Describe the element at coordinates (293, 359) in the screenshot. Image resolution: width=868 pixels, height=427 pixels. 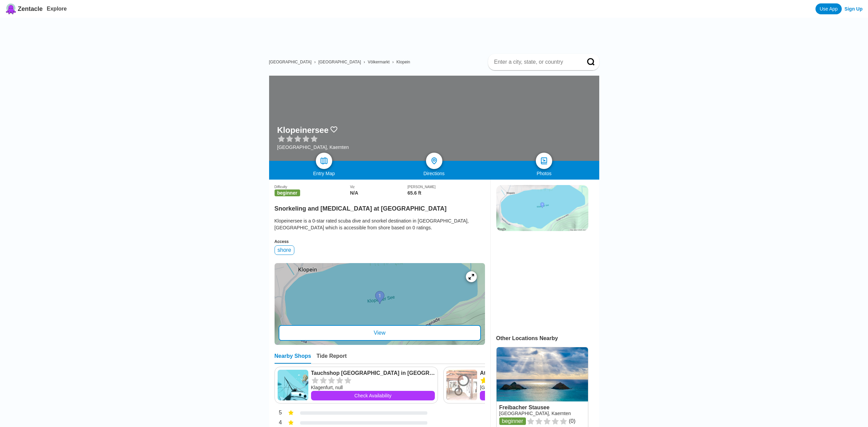
I see `div: Nearby Shops` at that location.